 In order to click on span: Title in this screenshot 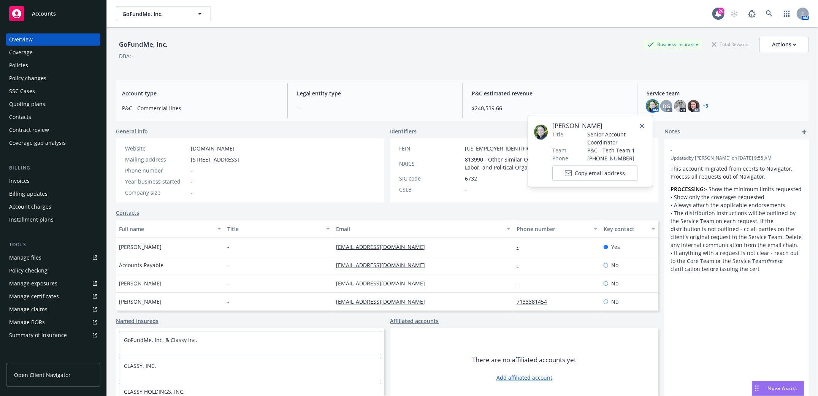, I will do `click(558, 135)`.